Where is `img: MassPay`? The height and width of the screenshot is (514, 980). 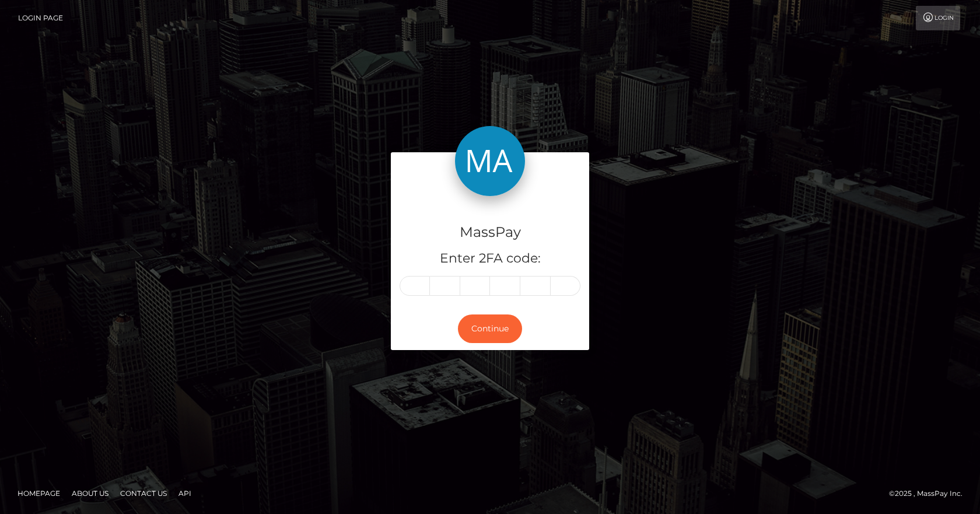 img: MassPay is located at coordinates (490, 161).